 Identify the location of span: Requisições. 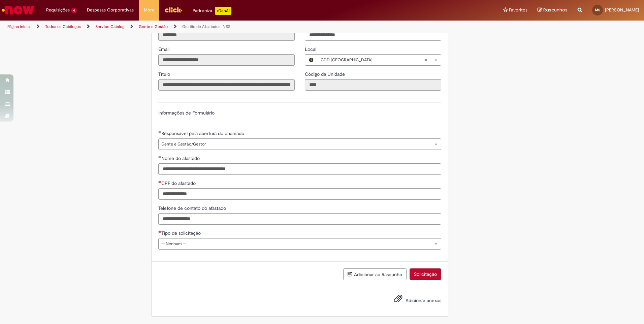
(58, 10).